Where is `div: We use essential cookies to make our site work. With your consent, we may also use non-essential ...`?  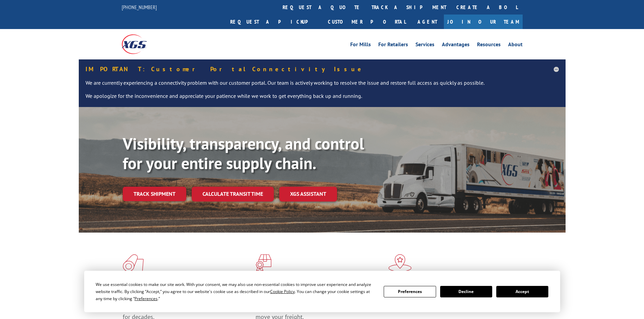
div: We use essential cookies to make our site work. With your consent, we may also use non-essential ... is located at coordinates (236, 291).